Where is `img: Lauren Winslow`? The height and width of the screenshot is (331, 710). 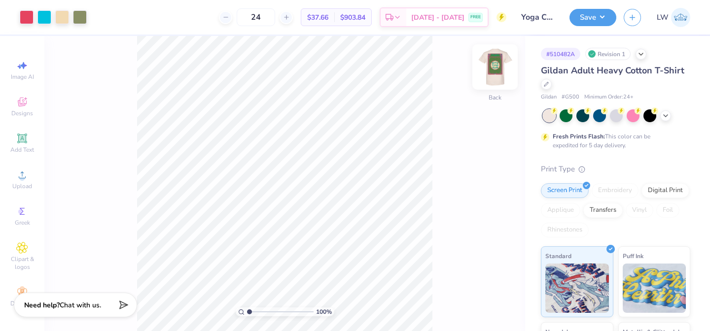
img: Lauren Winslow is located at coordinates (680, 17).